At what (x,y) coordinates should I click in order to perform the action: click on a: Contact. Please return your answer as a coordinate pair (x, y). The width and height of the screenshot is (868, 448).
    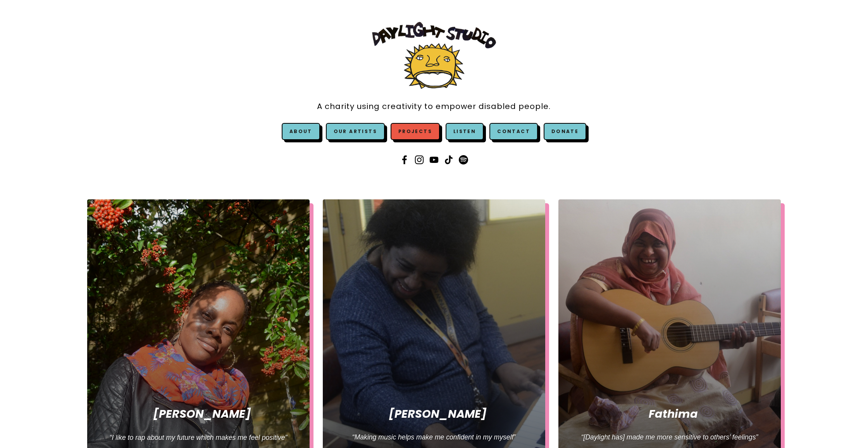
    Looking at the image, I should click on (513, 132).